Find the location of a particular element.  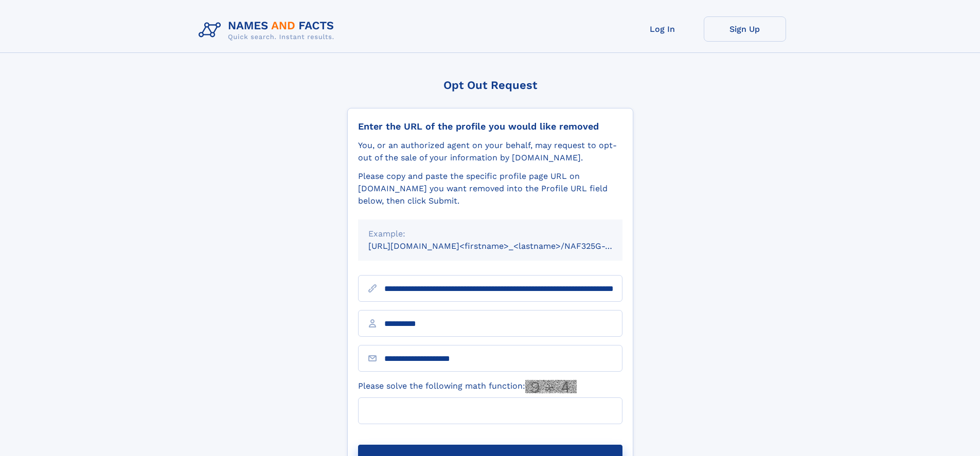

img: Logo Names and Facts is located at coordinates (268, 31).